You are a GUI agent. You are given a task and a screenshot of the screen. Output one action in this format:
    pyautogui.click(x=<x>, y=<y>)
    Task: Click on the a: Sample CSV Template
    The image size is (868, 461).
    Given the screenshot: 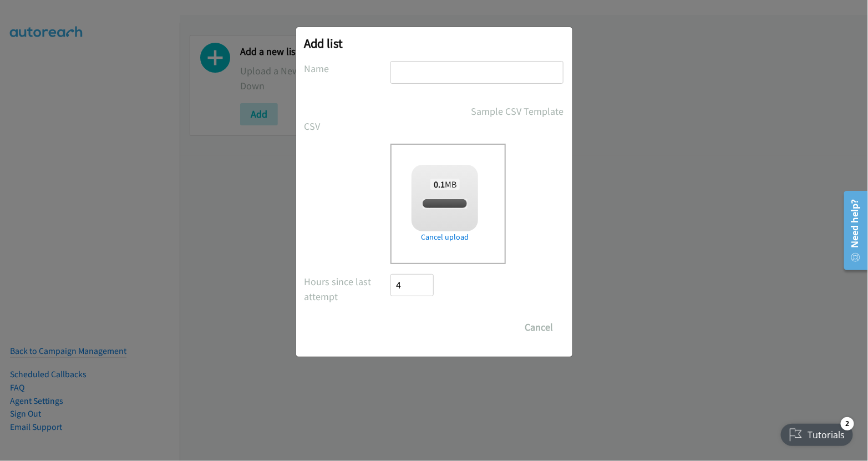 What is the action you would take?
    pyautogui.click(x=517, y=111)
    